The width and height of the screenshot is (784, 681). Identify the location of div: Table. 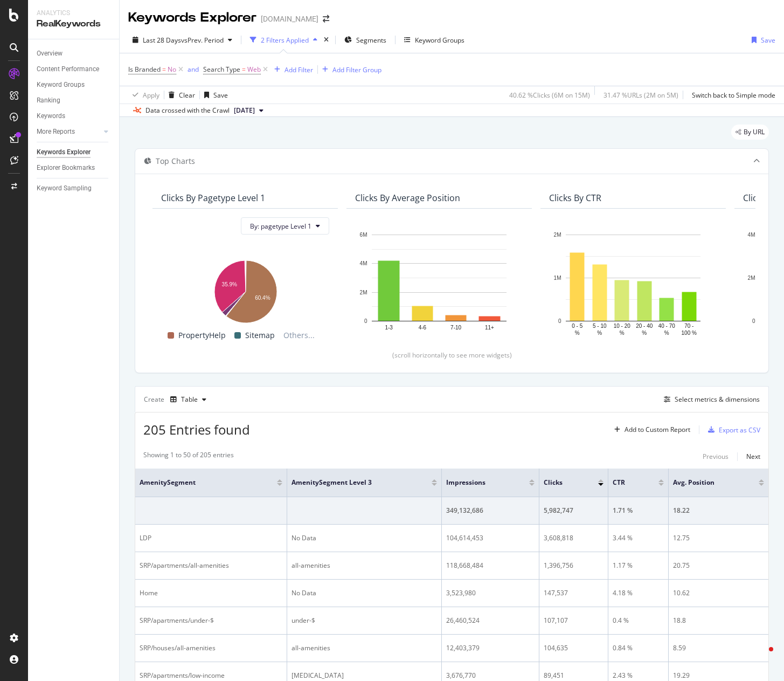
(189, 399).